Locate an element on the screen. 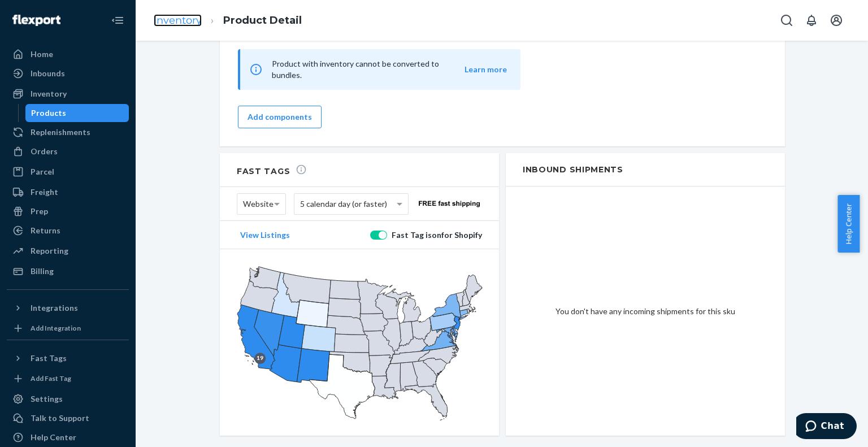 The width and height of the screenshot is (868, 447). a: Inbounds is located at coordinates (68, 73).